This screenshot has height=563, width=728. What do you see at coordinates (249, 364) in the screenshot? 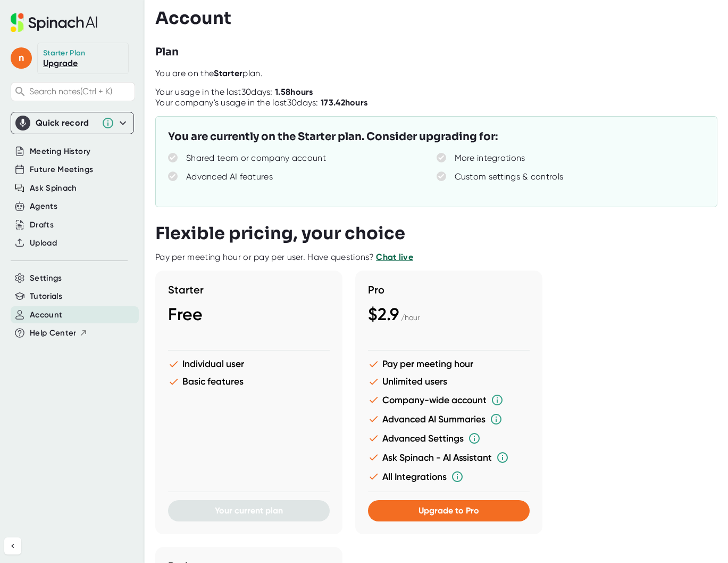
I see `li: Individual user` at bounding box center [249, 364].